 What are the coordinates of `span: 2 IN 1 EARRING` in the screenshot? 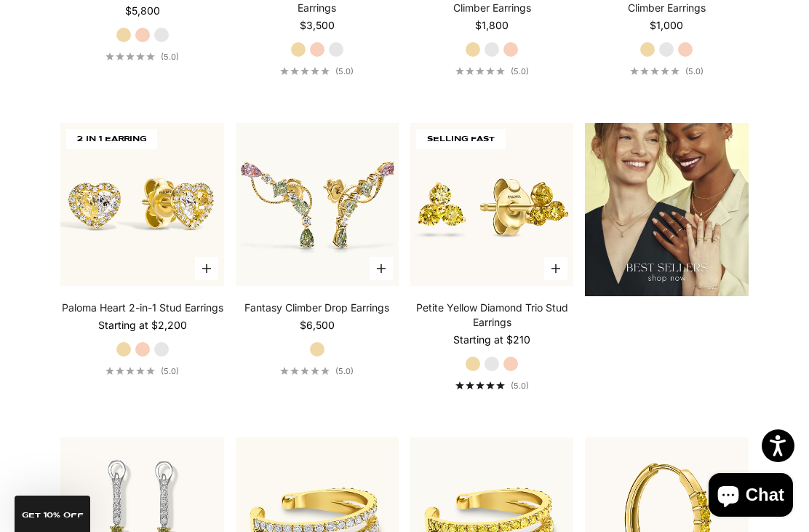 It's located at (111, 139).